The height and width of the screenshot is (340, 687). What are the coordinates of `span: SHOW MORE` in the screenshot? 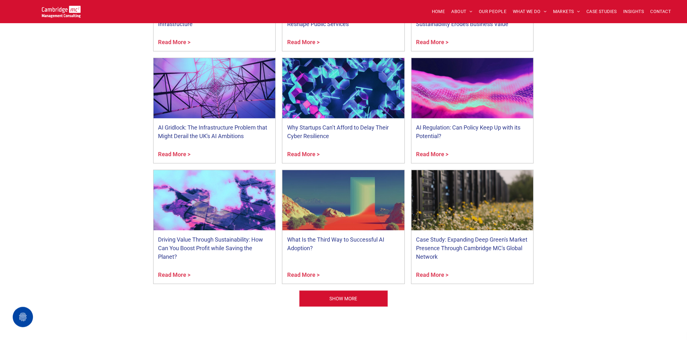 It's located at (344, 299).